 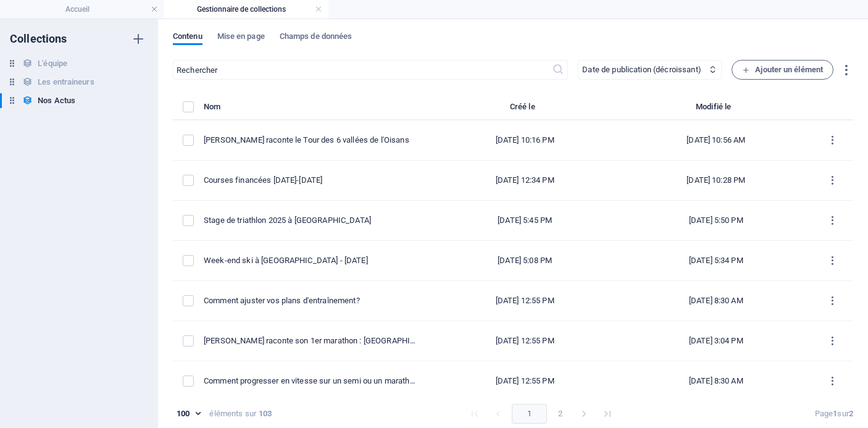 I want to click on div: Comment ajuster vos plans d'entraînement?, so click(x=311, y=300).